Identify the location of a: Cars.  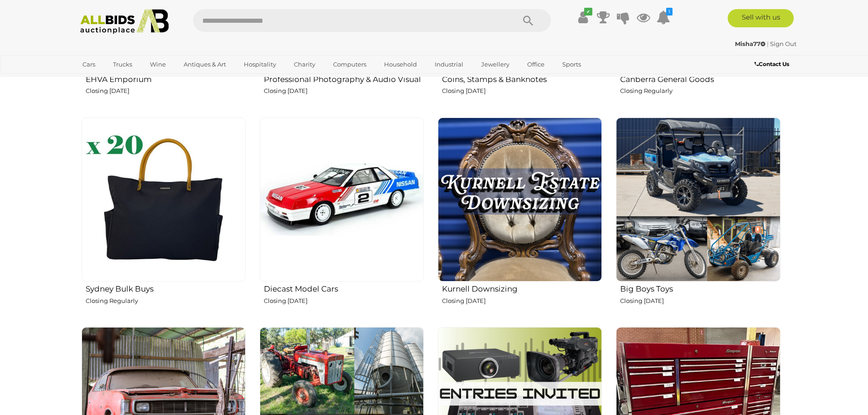
(89, 65).